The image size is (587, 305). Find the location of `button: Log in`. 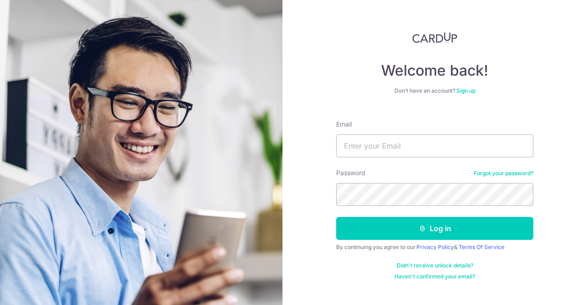

button: Log in is located at coordinates (434, 228).